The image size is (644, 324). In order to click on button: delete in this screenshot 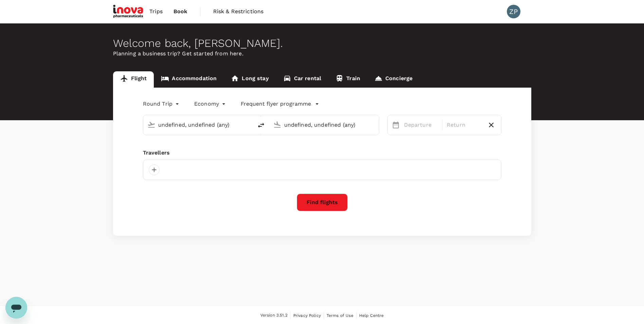, I will do `click(261, 125)`.